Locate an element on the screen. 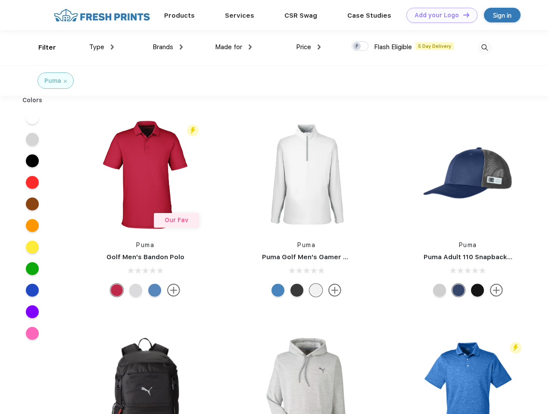 The width and height of the screenshot is (549, 414). div: Colors is located at coordinates (32, 100).